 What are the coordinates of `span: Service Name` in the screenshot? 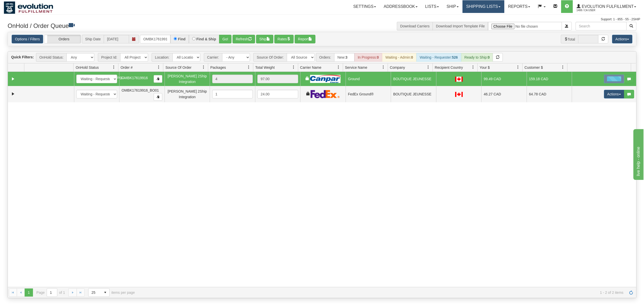 It's located at (356, 67).